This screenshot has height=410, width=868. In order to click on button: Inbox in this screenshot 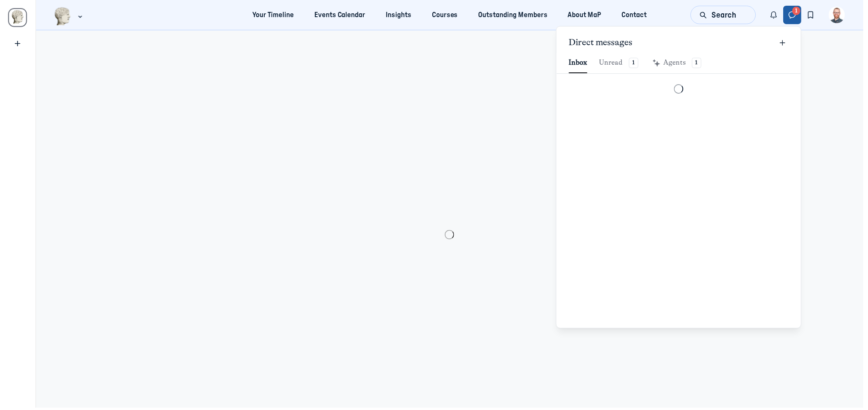, I will do `click(581, 63)`.